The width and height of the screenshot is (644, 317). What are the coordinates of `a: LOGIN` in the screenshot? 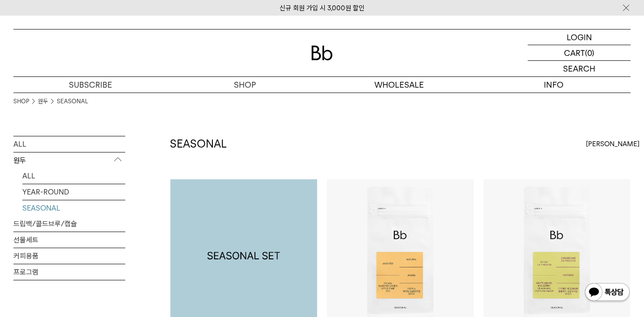 It's located at (580, 37).